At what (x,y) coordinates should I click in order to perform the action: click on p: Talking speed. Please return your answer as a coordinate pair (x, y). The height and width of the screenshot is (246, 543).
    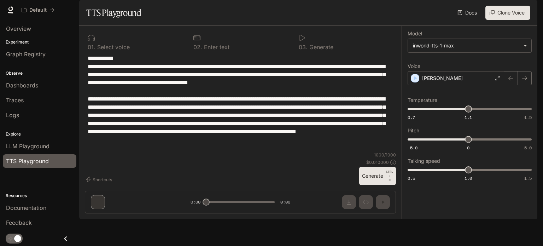
    Looking at the image, I should click on (424, 161).